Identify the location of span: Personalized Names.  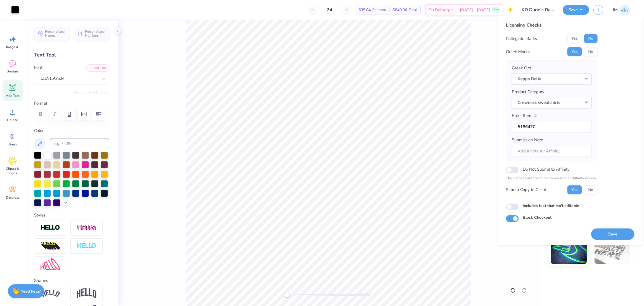
(55, 34).